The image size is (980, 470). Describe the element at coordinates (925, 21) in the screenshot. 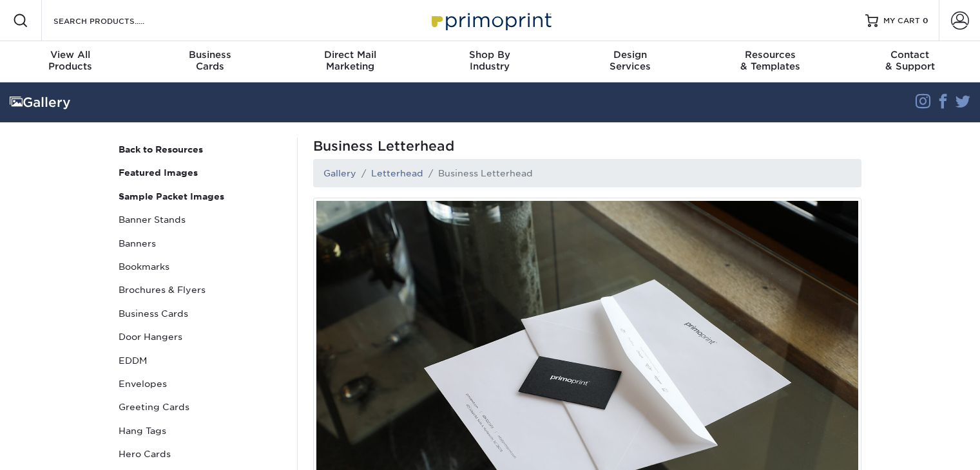

I see `span: 0` at that location.